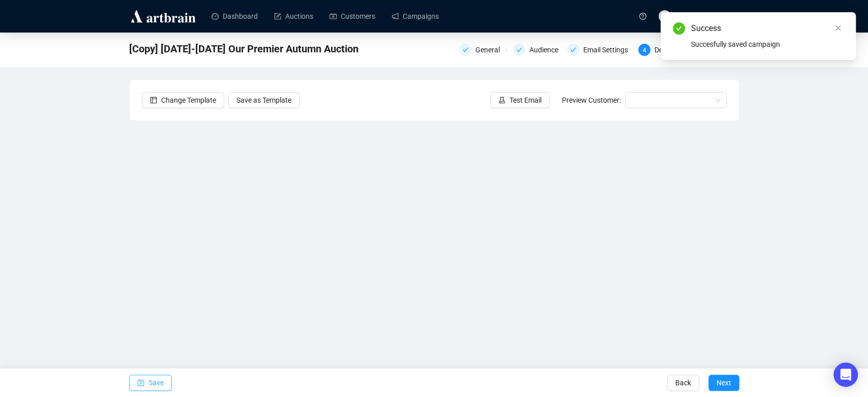 Image resolution: width=868 pixels, height=397 pixels. I want to click on span: layout, so click(154, 100).